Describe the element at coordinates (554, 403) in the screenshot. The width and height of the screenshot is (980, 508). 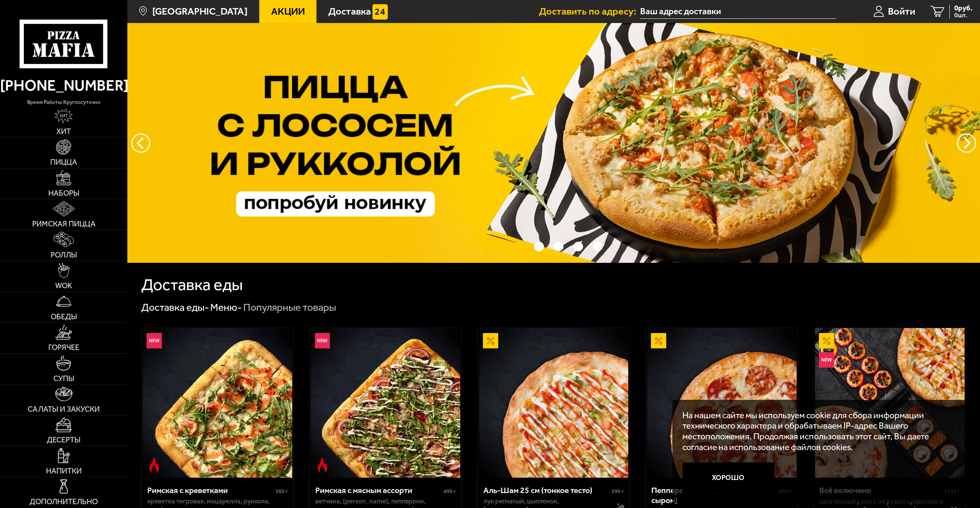
I see `a: АкционныйАль-Шам 25 см (тонкое тесто)` at that location.